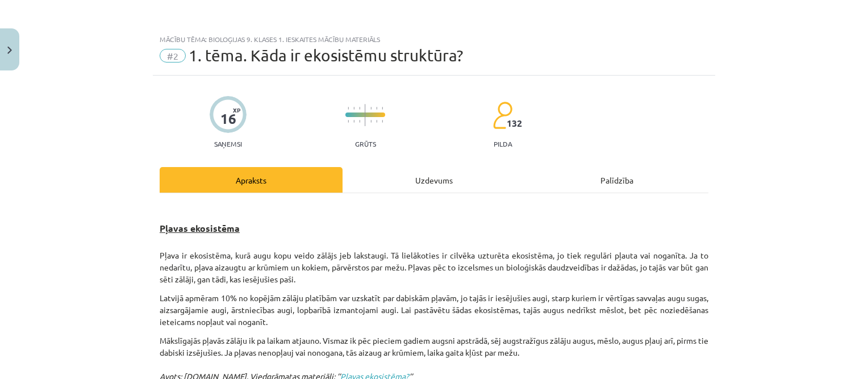 The image size is (868, 379). Describe the element at coordinates (10, 50) in the screenshot. I see `img: icon-close-lesson-0947bae3869378f0d4975bcd49f059093ad1ed9edebbc8119c70593378902aed.svg` at that location.